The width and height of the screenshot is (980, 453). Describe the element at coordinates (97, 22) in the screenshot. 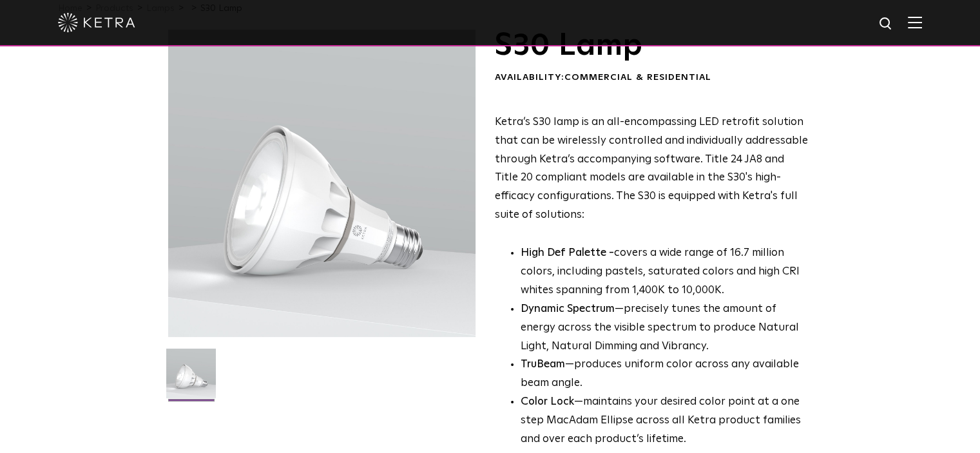

I see `img: ketra-logo-2019-white` at that location.